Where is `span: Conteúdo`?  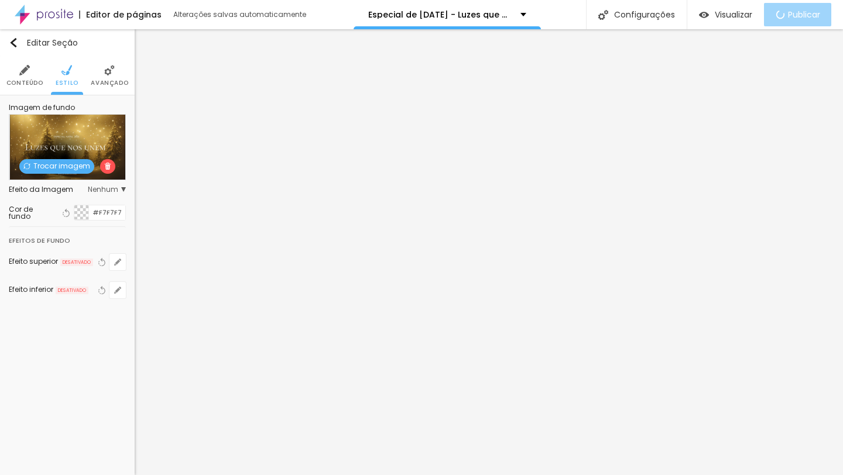 span: Conteúdo is located at coordinates (25, 83).